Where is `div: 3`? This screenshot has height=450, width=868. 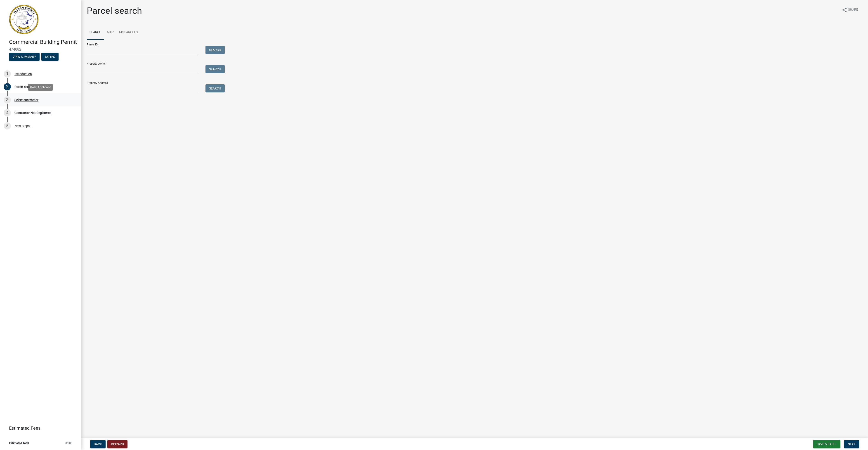 div: 3 is located at coordinates (7, 100).